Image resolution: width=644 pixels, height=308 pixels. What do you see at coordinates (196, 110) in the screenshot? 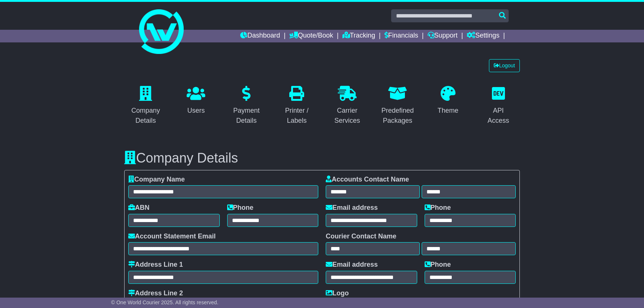
I see `div: Users` at bounding box center [196, 110].